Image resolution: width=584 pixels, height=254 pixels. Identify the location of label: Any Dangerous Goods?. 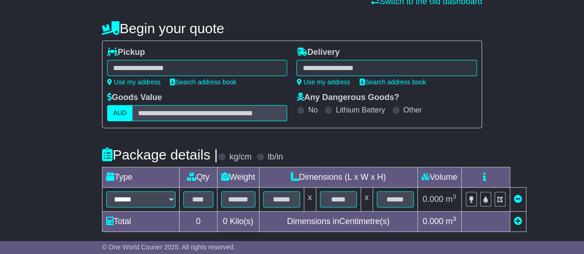
(348, 98).